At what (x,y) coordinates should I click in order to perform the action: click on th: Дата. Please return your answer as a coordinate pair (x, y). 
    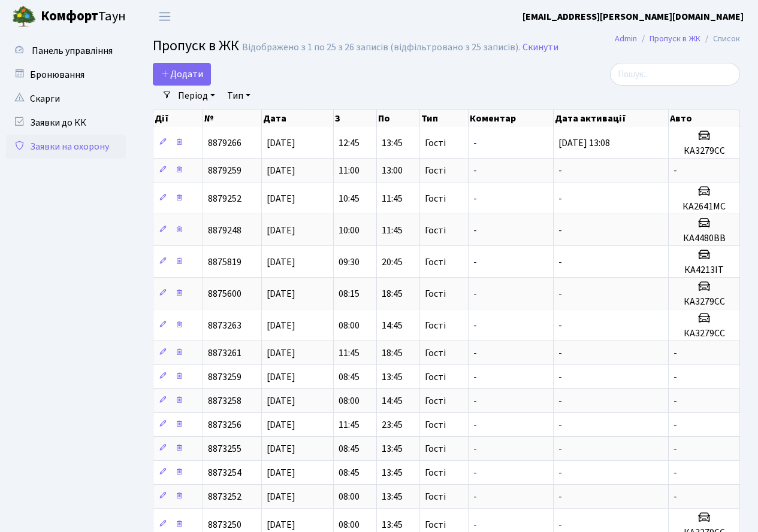
    Looking at the image, I should click on (298, 118).